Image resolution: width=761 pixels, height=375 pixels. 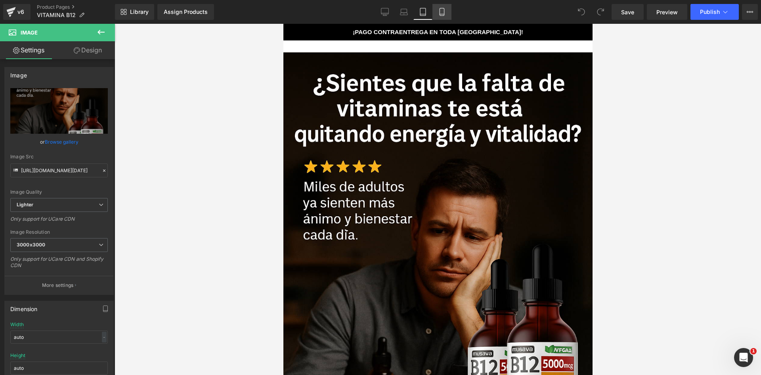 What do you see at coordinates (628, 12) in the screenshot?
I see `span: Save` at bounding box center [628, 12].